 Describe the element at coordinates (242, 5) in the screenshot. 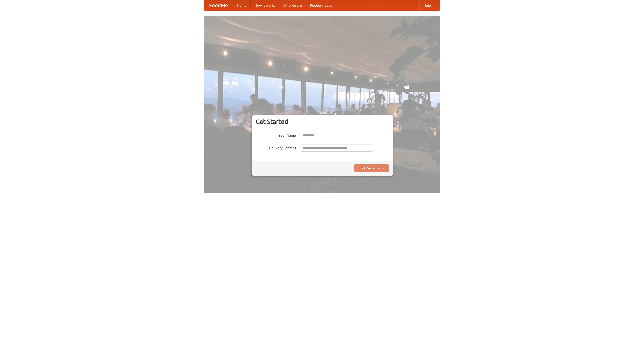

I see `a: Home` at that location.